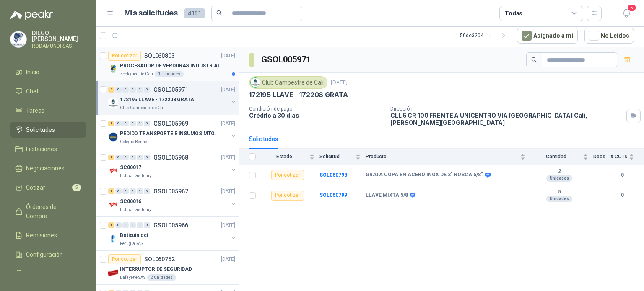  Describe the element at coordinates (171, 191) in the screenshot. I see `p: GSOL005967` at that location.